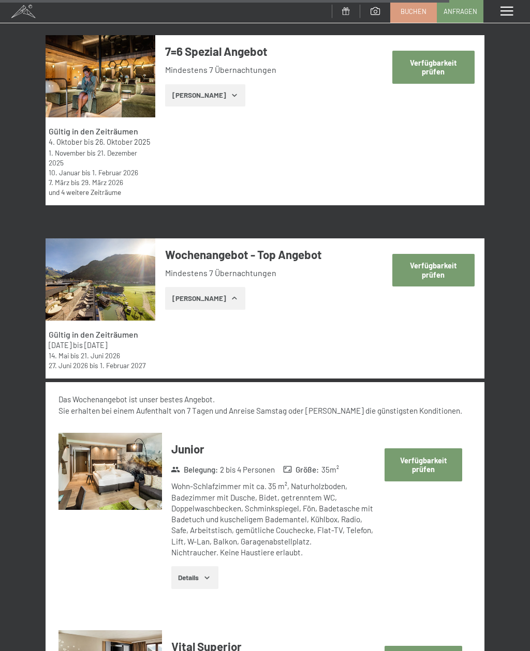 The height and width of the screenshot is (651, 530). I want to click on button: Details, so click(195, 578).